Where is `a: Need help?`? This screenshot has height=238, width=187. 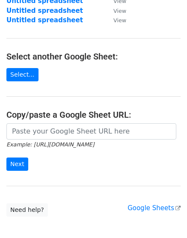
a: Need help? is located at coordinates (27, 210).